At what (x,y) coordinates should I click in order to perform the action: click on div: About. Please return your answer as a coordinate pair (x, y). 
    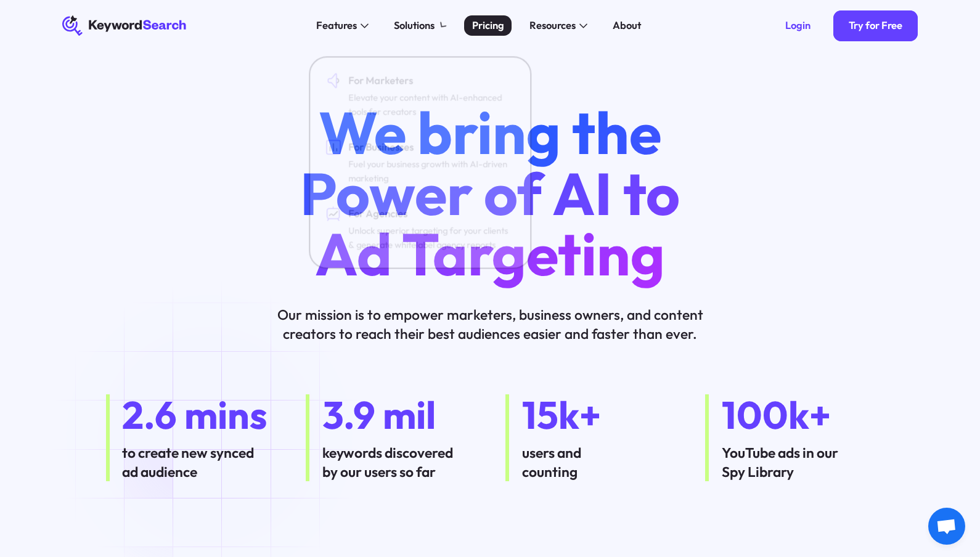
    Looking at the image, I should click on (627, 25).